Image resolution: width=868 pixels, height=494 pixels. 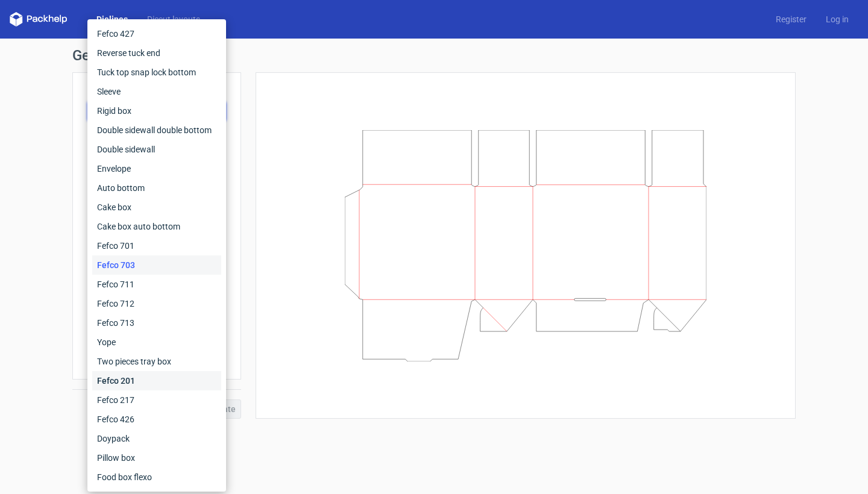 What do you see at coordinates (157, 439) in the screenshot?
I see `div: Doypack` at bounding box center [157, 439].